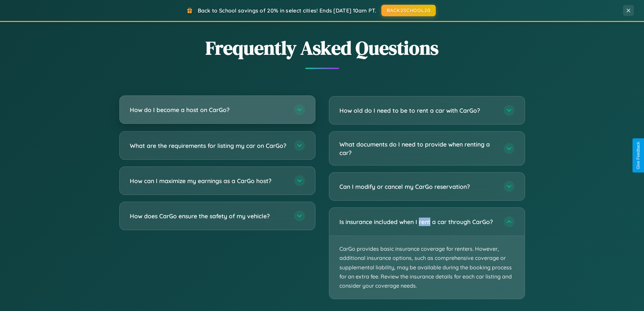 Image resolution: width=644 pixels, height=311 pixels. Describe the element at coordinates (418, 148) in the screenshot. I see `h3: What documents do I need to provide when renting a car?` at that location.